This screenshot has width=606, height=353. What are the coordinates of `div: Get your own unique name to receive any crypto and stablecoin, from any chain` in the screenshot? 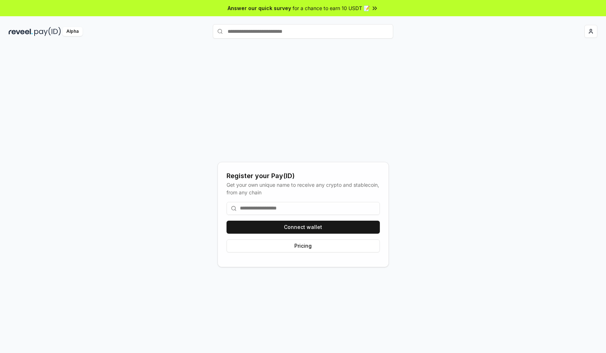 It's located at (303, 189).